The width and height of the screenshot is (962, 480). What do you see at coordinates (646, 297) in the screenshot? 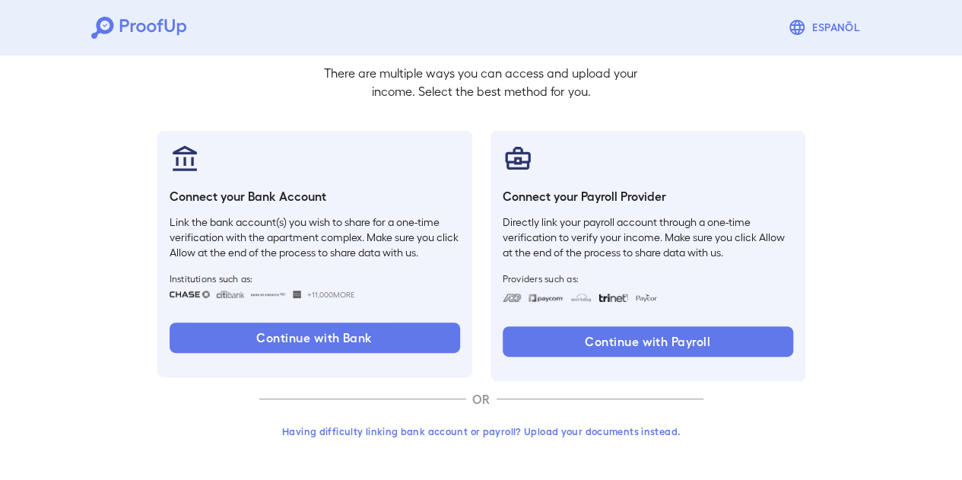
I see `img: paycon.svg` at bounding box center [646, 297].